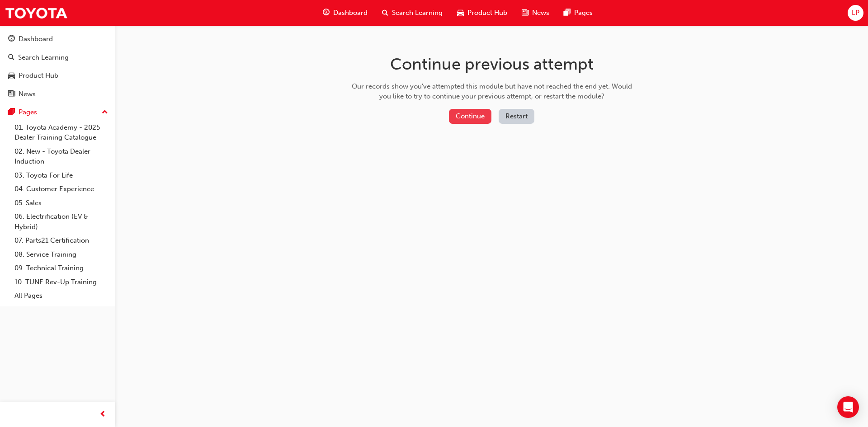  What do you see at coordinates (492, 91) in the screenshot?
I see `div: Our records show you've attempted this module but have not reached the end yet. Would you like to...` at bounding box center [492, 91].